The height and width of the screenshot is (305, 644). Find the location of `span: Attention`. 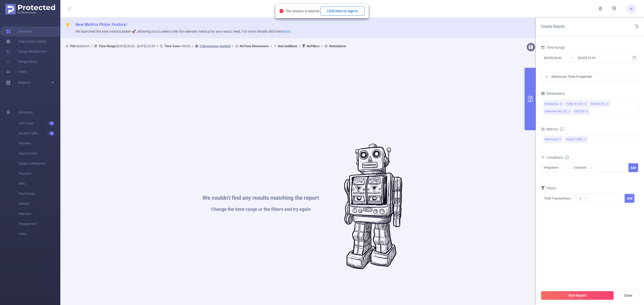

span: Attention is located at coordinates (39, 214).